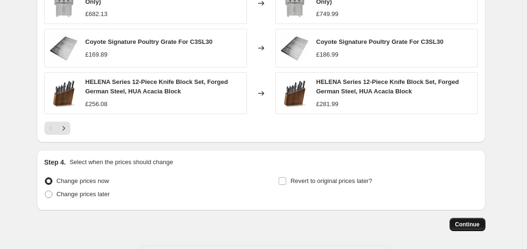  What do you see at coordinates (121, 162) in the screenshot?
I see `p: Select when the prices should change` at bounding box center [121, 162].